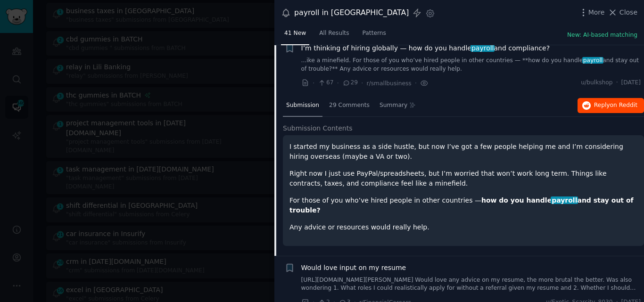  I want to click on span: r/smallbusiness, so click(389, 83).